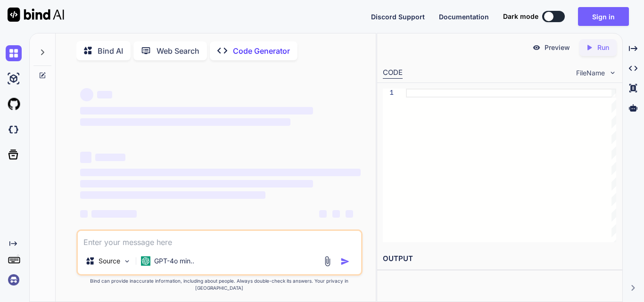 Image resolution: width=644 pixels, height=302 pixels. Describe the element at coordinates (557, 48) in the screenshot. I see `p: Preview` at that location.